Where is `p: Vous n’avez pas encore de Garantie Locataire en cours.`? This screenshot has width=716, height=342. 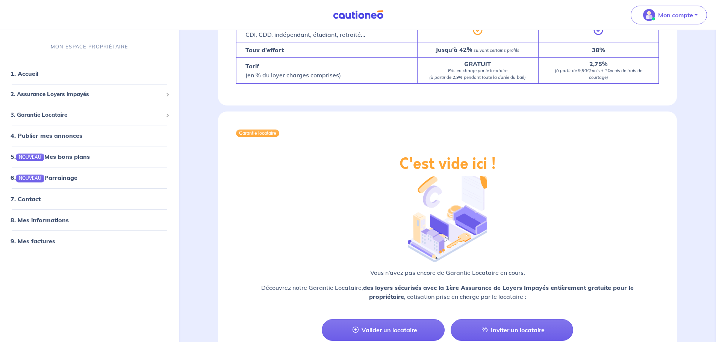 p: Vous n’avez pas encore de Garantie Locataire en cours. is located at coordinates (447, 273).